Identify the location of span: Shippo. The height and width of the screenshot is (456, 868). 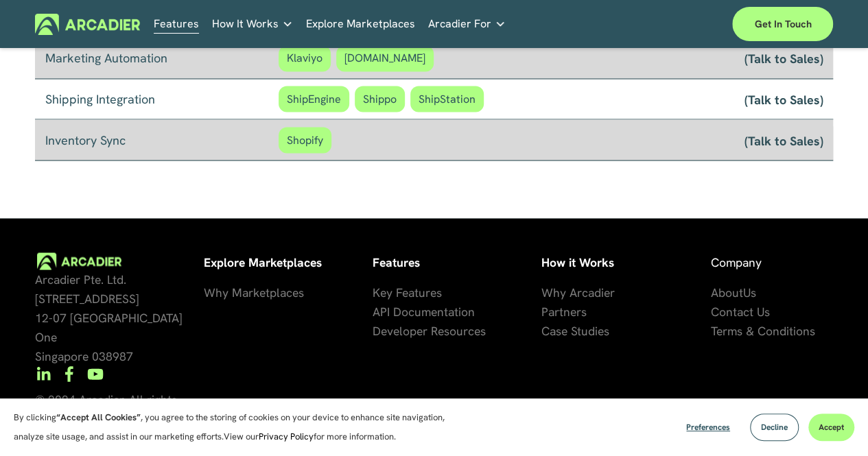
(379, 98).